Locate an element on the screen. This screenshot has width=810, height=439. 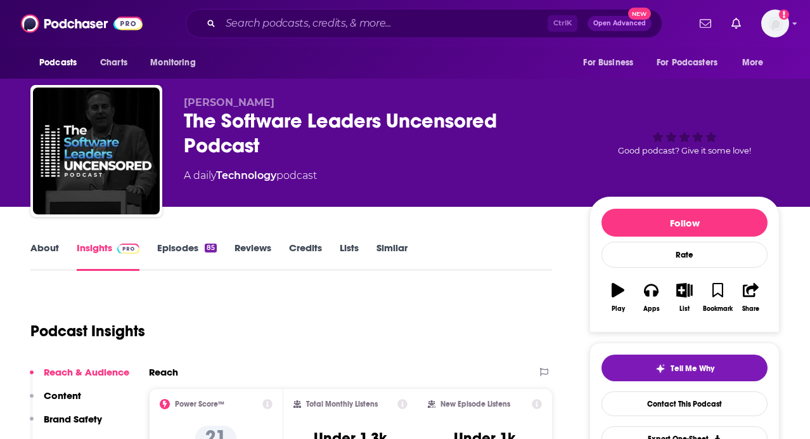
img: The Software Leaders Uncensored Podcast is located at coordinates (96, 151).